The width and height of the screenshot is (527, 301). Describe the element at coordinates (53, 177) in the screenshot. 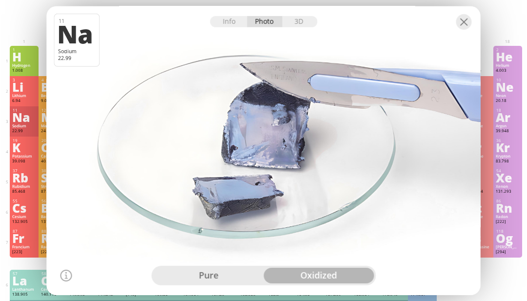

I see `div: Sr` at that location.